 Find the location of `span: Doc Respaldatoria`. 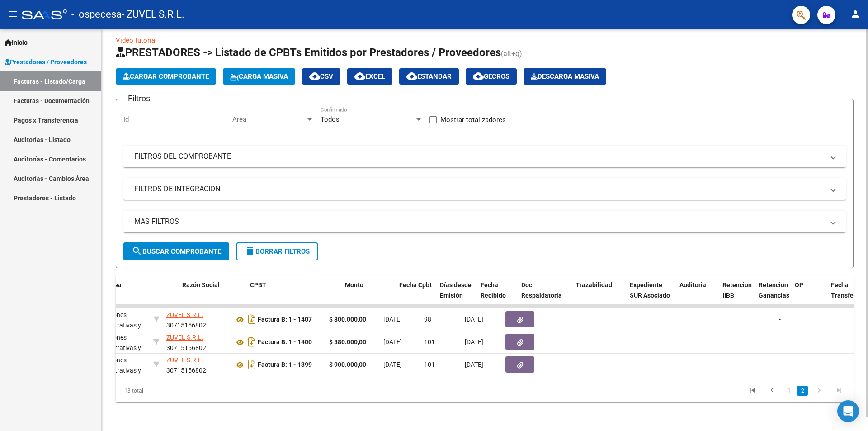

span: Doc Respaldatoria is located at coordinates (541, 290).